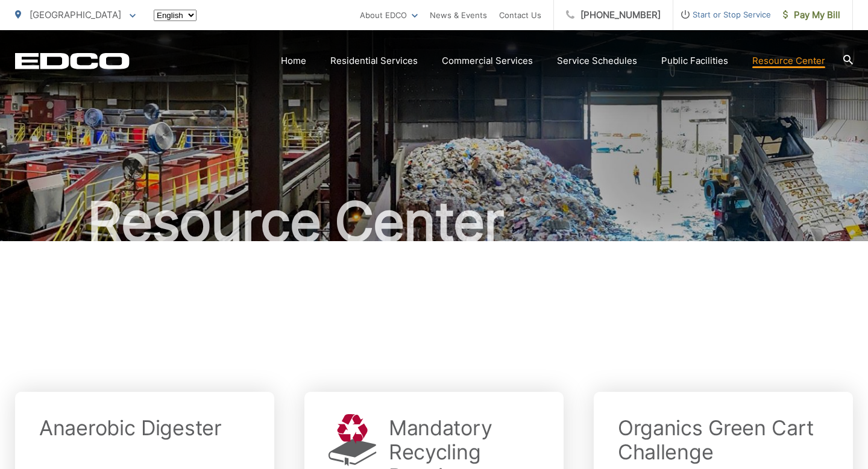 Image resolution: width=868 pixels, height=469 pixels. What do you see at coordinates (694, 61) in the screenshot?
I see `a: Public Facilities` at bounding box center [694, 61].